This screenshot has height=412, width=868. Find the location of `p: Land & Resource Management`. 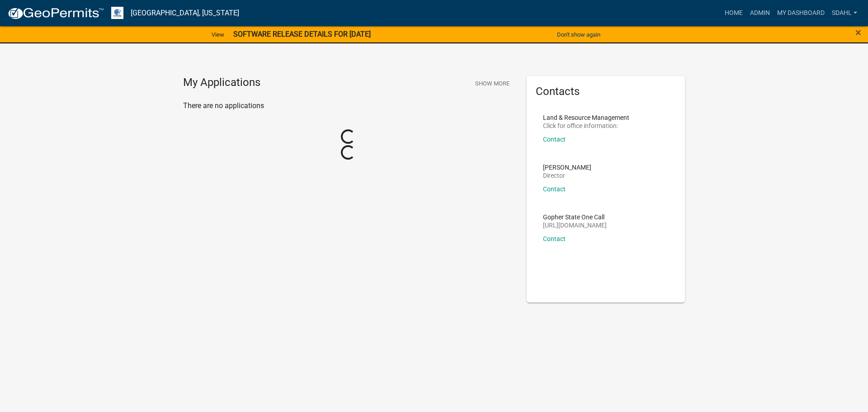

p: Land & Resource Management is located at coordinates (586, 117).